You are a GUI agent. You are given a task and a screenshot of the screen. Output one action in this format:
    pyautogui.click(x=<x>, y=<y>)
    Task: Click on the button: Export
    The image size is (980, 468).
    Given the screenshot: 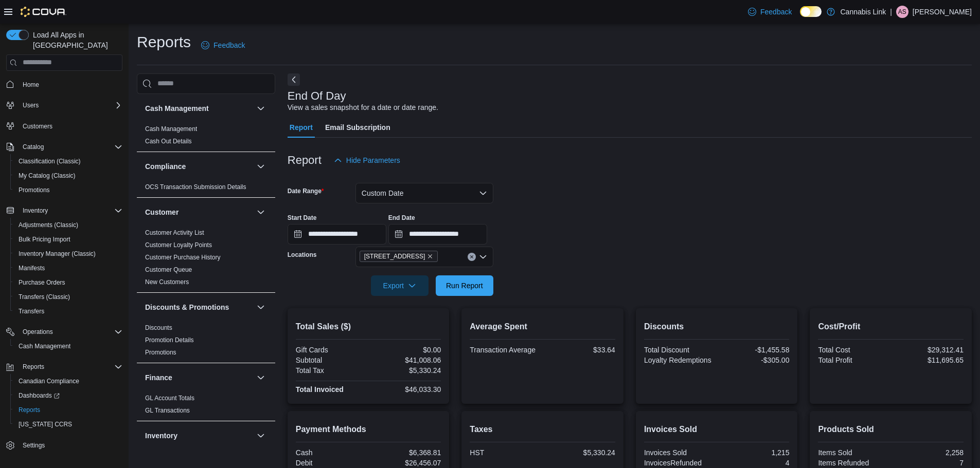 What is the action you would take?
    pyautogui.click(x=399, y=286)
    